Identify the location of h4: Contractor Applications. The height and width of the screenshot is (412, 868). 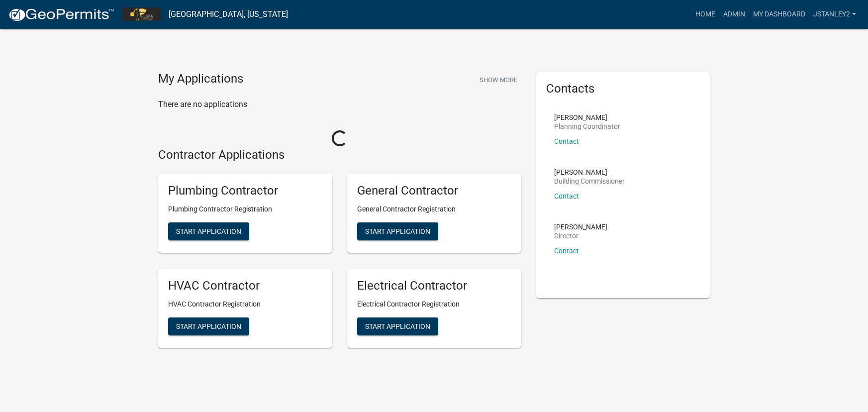
(340, 155).